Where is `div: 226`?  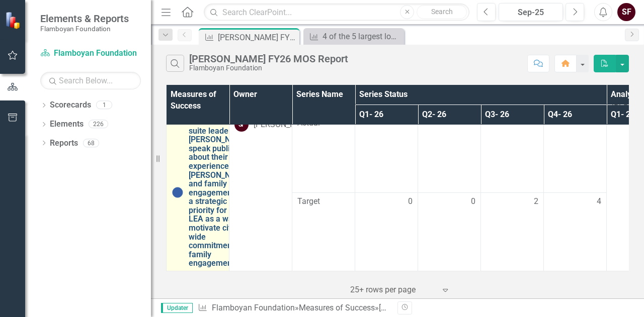
div: 226 is located at coordinates (98, 124).